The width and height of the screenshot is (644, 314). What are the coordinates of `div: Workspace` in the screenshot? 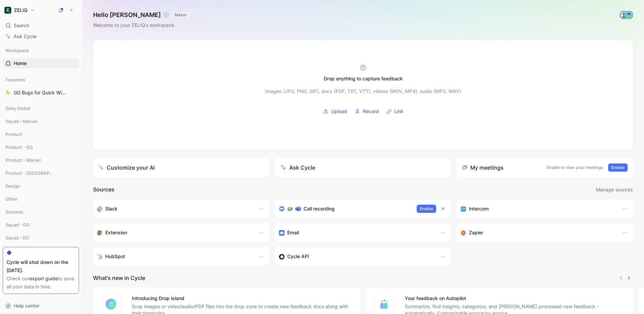 It's located at (41, 50).